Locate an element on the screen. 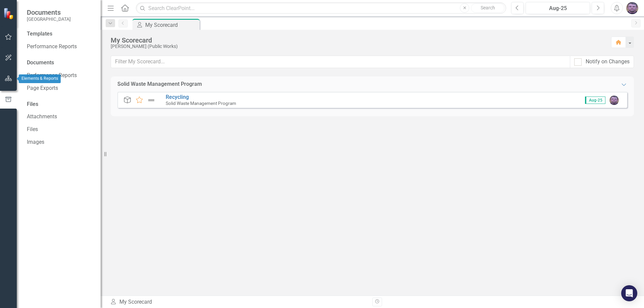 The height and width of the screenshot is (308, 644). div: Documents is located at coordinates (60, 63).